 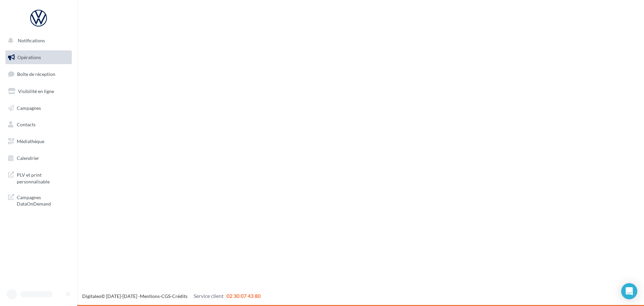 I want to click on span: Visibilité en ligne, so click(x=36, y=91).